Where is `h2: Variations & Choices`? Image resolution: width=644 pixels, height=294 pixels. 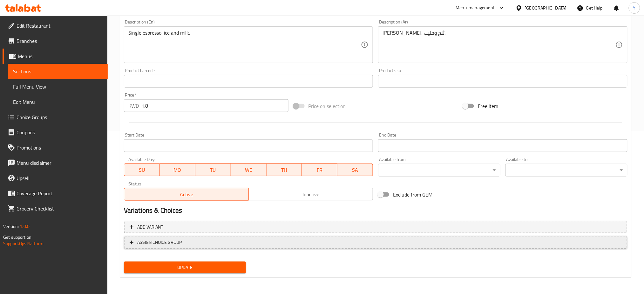 h2: Variations & Choices is located at coordinates (376, 211).